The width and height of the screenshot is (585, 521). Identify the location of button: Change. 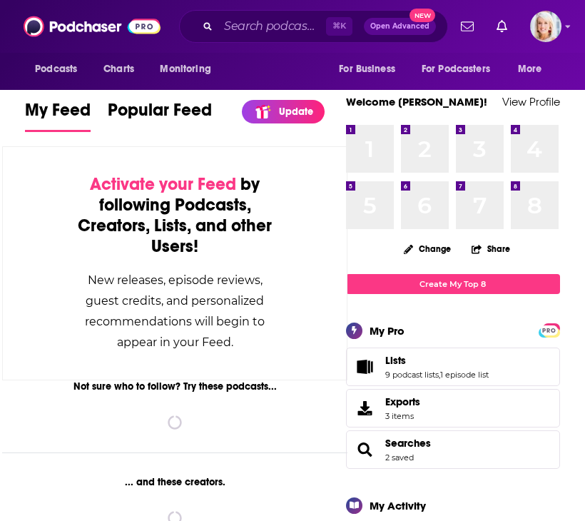
(428, 248).